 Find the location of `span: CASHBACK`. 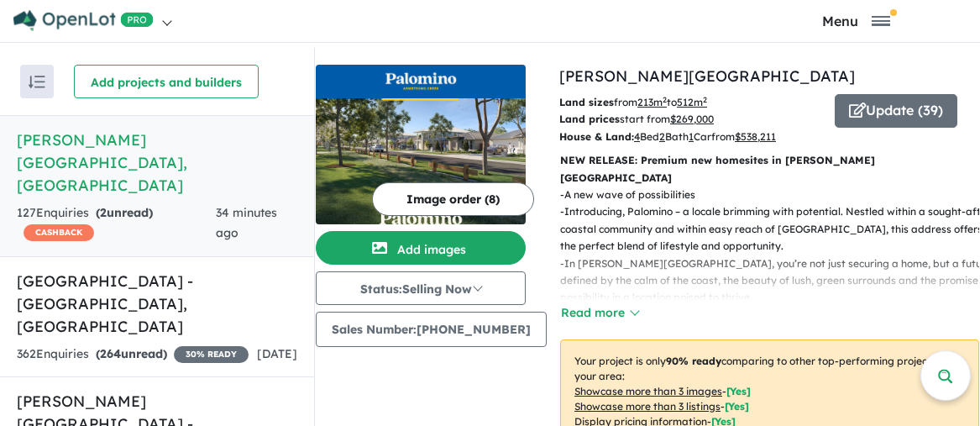

span: CASHBACK is located at coordinates (59, 232).